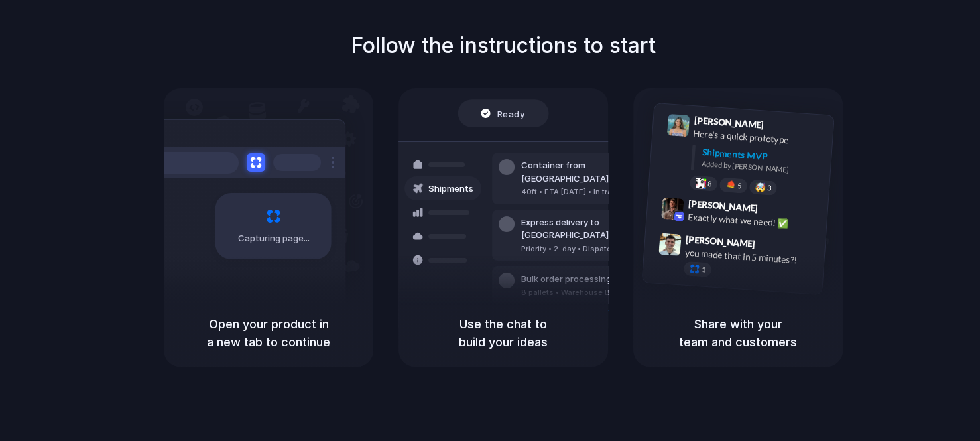  Describe the element at coordinates (738, 333) in the screenshot. I see `h5: Share with your team and customers` at that location.